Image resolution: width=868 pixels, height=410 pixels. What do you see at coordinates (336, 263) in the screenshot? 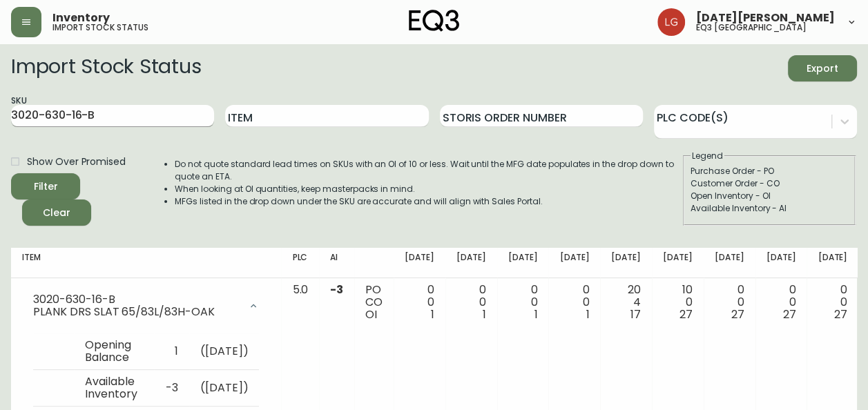
I see `th: AI` at bounding box center [336, 263].